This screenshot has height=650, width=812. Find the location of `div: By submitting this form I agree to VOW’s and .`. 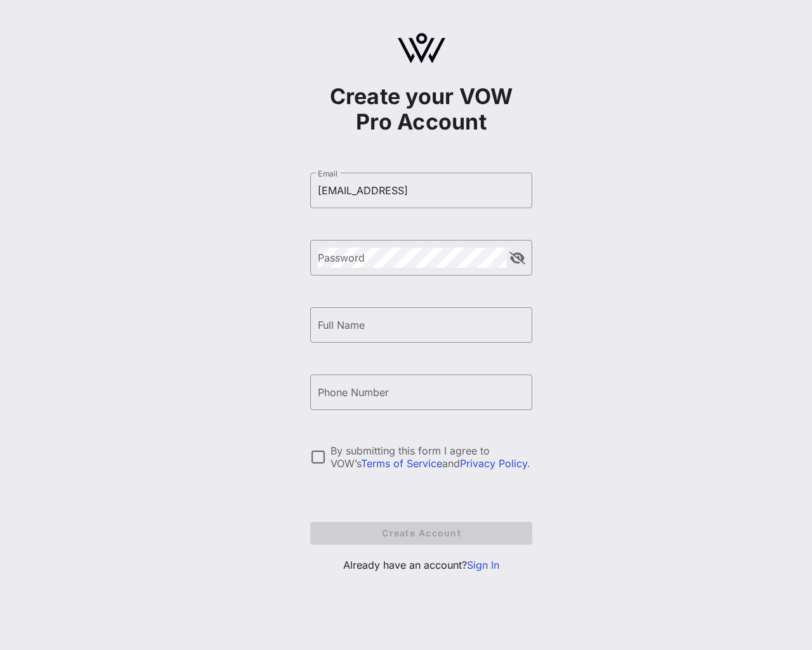

div: By submitting this form I agree to VOW’s and . is located at coordinates (431, 457).